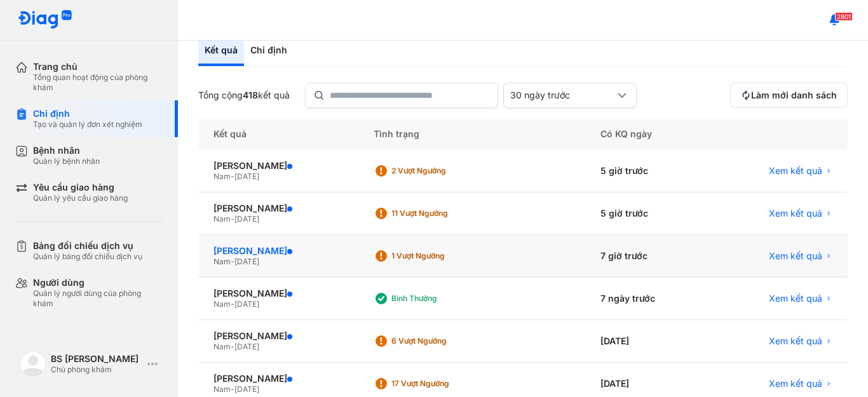 The width and height of the screenshot is (868, 397). I want to click on div: Quản lý người dùng của phòng khám, so click(98, 298).